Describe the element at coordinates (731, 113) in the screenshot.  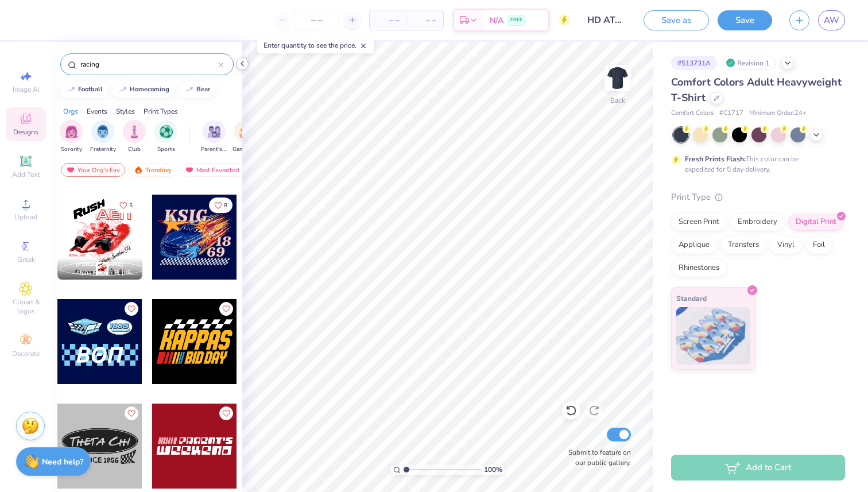
I see `span: # C1717` at that location.